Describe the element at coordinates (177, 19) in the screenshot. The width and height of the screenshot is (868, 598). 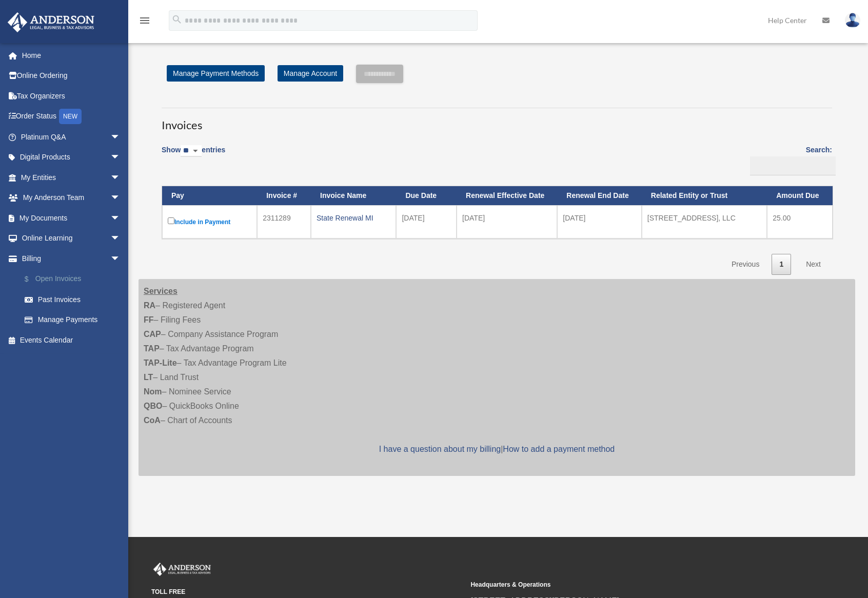
I see `i: search` at that location.